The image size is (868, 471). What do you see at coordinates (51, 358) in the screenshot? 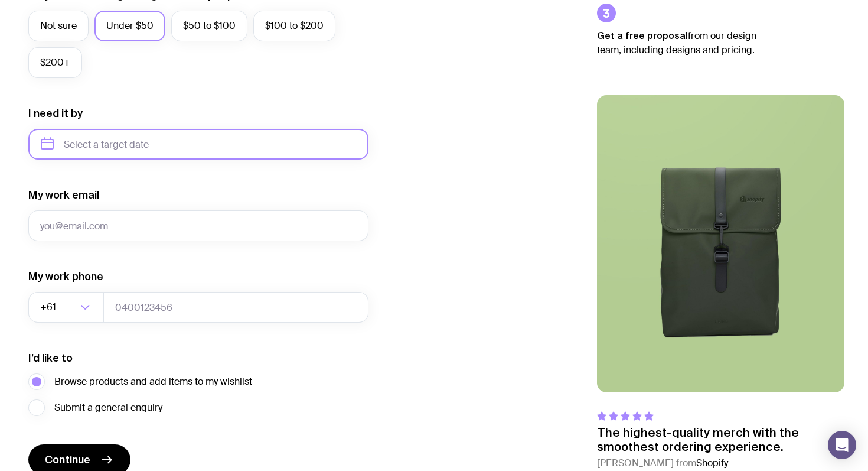
I see `label: I’d like to` at bounding box center [51, 358].